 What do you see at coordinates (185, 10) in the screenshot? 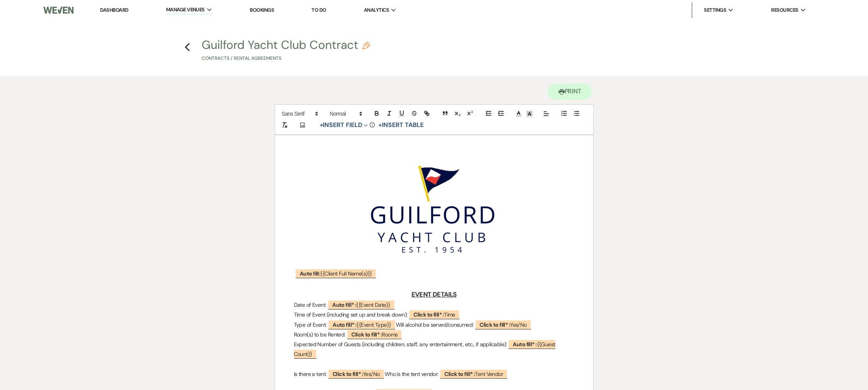
I see `span: Manage Venues` at bounding box center [185, 10].